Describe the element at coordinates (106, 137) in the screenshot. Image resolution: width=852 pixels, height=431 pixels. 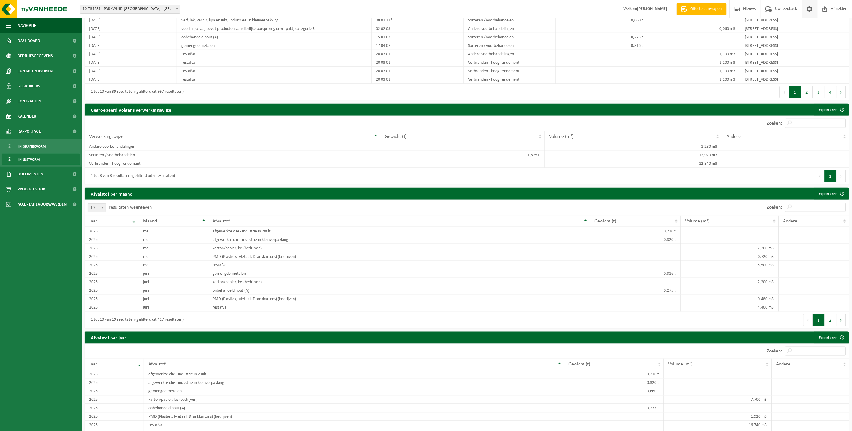
I see `span: Verwerkingswijze` at that location.